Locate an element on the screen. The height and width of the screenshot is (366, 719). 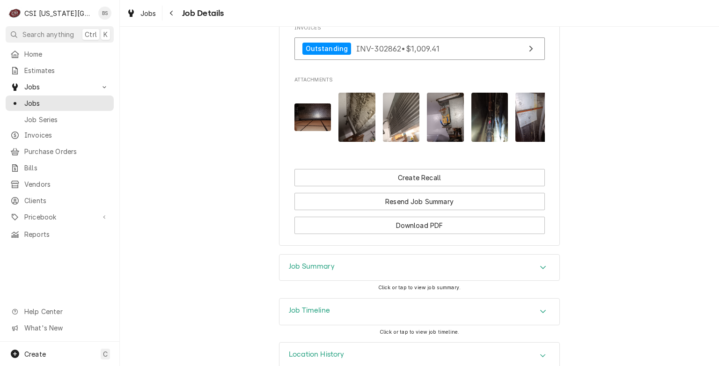
a: Home is located at coordinates (59, 54).